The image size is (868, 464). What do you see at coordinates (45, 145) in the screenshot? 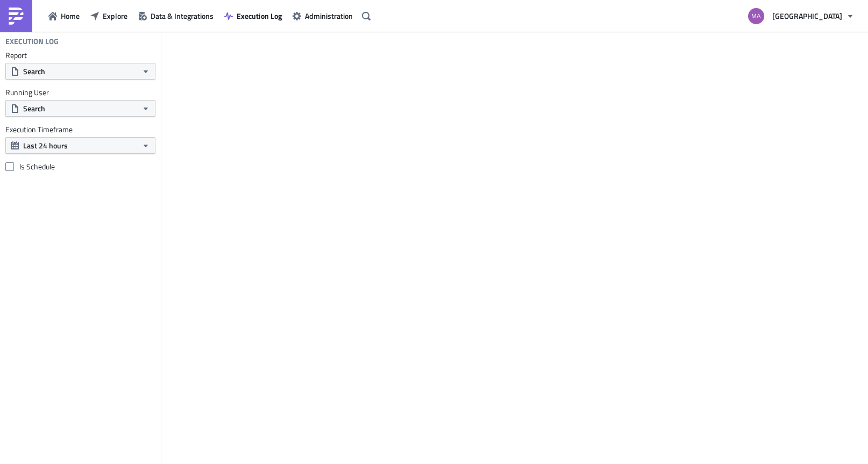
I see `span: Last 24 hours` at bounding box center [45, 145].